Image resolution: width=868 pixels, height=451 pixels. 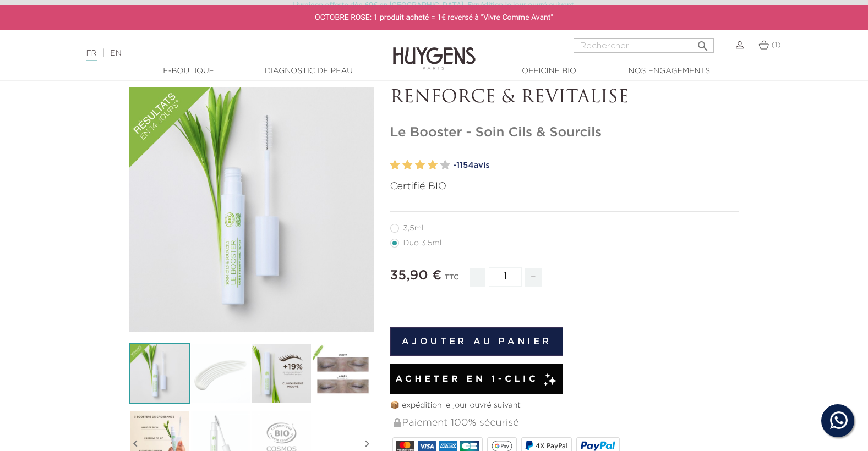 I want to click on p: RENFORCE & REVITALISE, so click(x=564, y=98).